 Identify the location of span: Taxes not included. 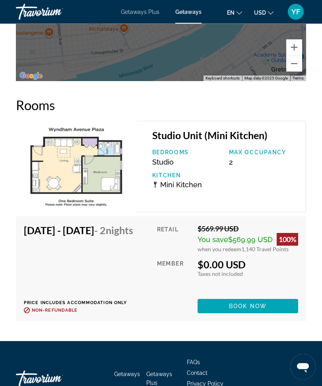
(220, 274).